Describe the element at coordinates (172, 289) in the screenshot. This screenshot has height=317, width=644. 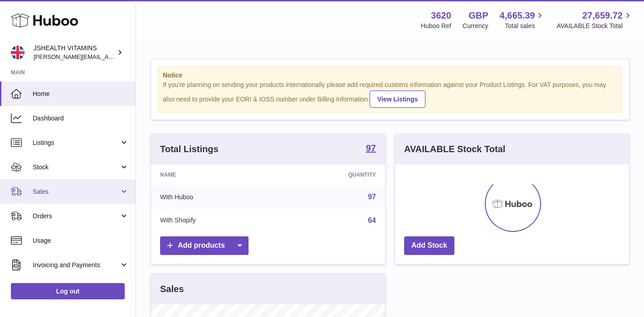
I see `h3: Sales` at that location.